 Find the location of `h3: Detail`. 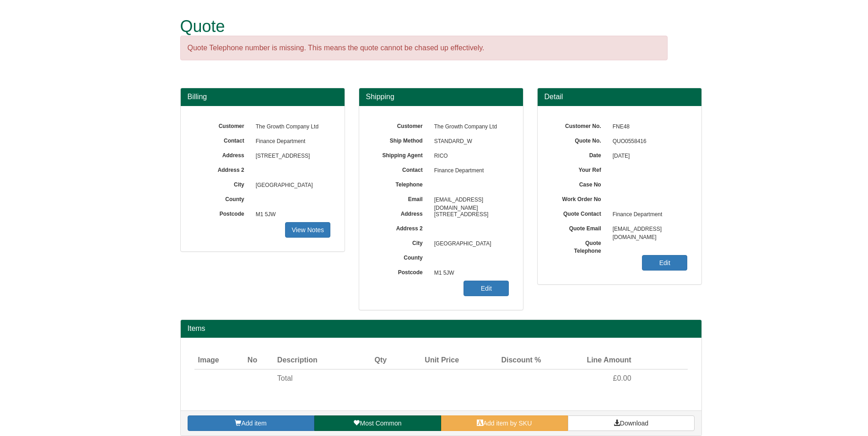

h3: Detail is located at coordinates (620, 97).